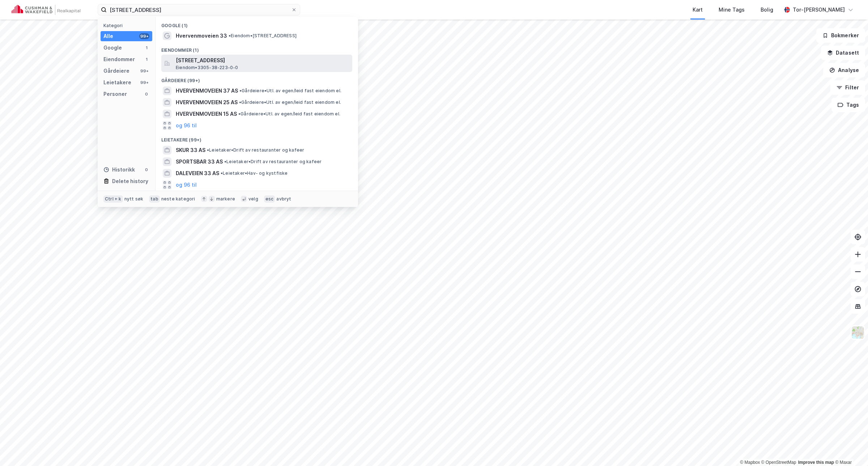 This screenshot has width=868, height=466. Describe the element at coordinates (779, 462) in the screenshot. I see `a: OpenStreetMap` at that location.